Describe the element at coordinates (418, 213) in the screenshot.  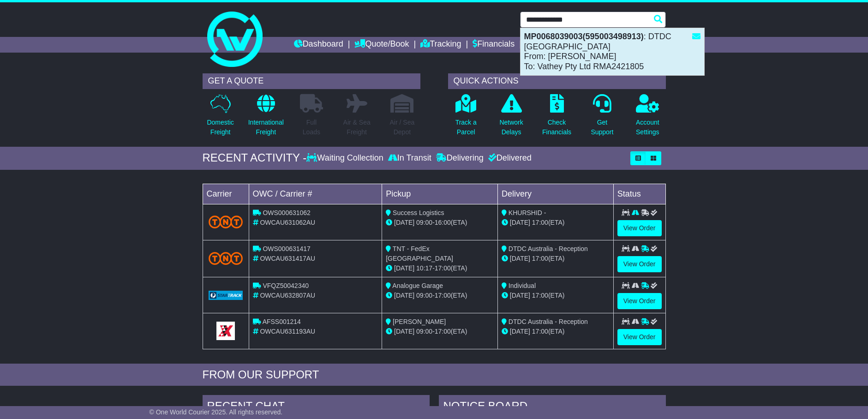
I see `span: Success Logistics` at that location.